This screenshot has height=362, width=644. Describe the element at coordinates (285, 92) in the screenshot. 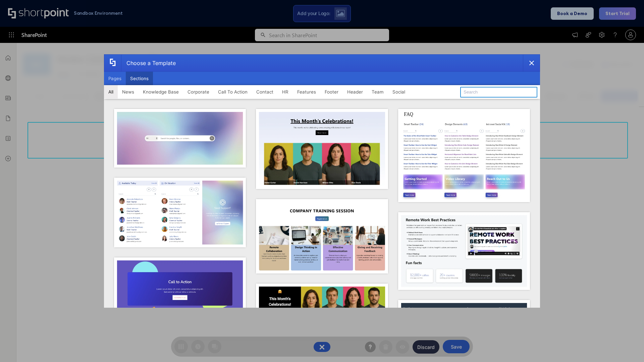

I see `button: HR` at that location.